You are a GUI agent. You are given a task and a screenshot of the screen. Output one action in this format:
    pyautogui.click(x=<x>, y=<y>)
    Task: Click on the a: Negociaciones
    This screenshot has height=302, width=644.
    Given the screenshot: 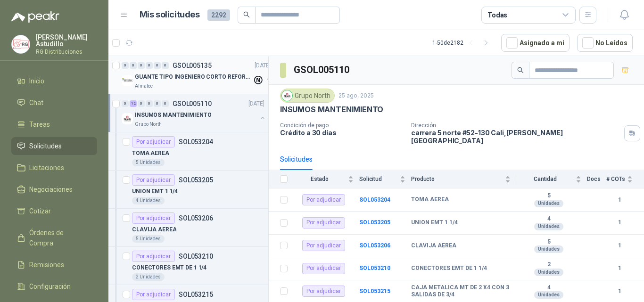 What is the action you would take?
    pyautogui.click(x=54, y=189)
    